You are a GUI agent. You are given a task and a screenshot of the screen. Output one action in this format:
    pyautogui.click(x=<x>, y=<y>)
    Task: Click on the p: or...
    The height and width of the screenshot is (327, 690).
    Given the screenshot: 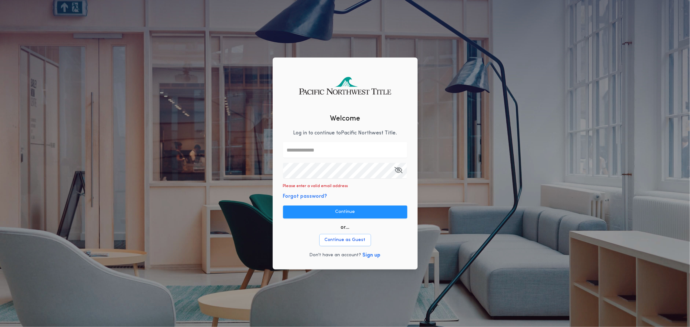 What is the action you would take?
    pyautogui.click(x=345, y=228)
    